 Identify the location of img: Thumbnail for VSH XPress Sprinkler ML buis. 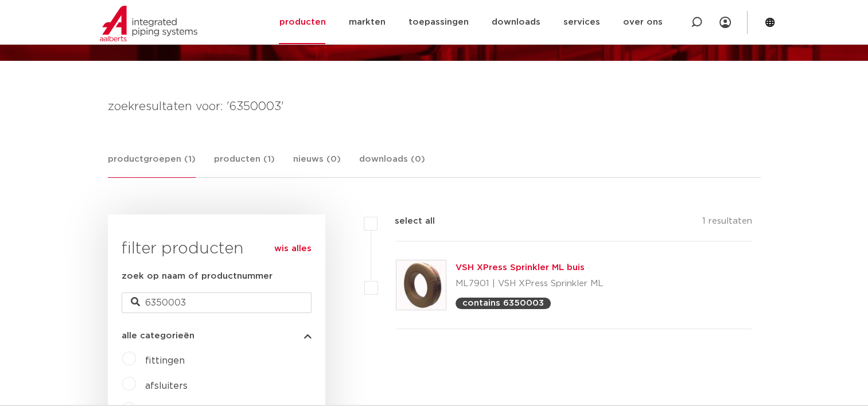
(421, 285).